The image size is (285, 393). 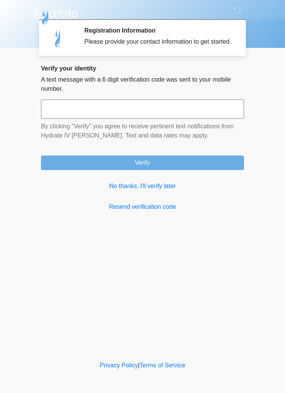 I want to click on p: A text message with a 6 digit verification code was sent to your mobile number., so click(x=143, y=84).